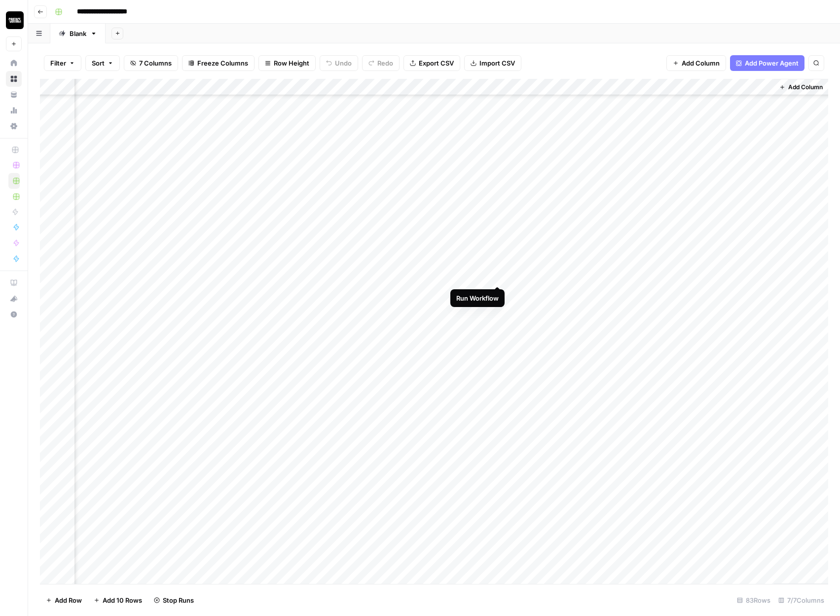 This screenshot has width=840, height=616. What do you see at coordinates (64, 601) in the screenshot?
I see `button: Add Row` at bounding box center [64, 601].